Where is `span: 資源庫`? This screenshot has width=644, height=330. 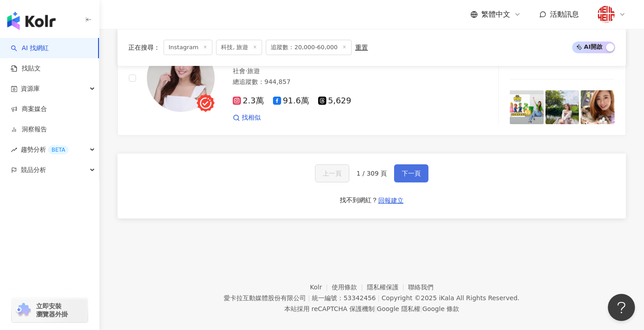 span: 資源庫 is located at coordinates (30, 88).